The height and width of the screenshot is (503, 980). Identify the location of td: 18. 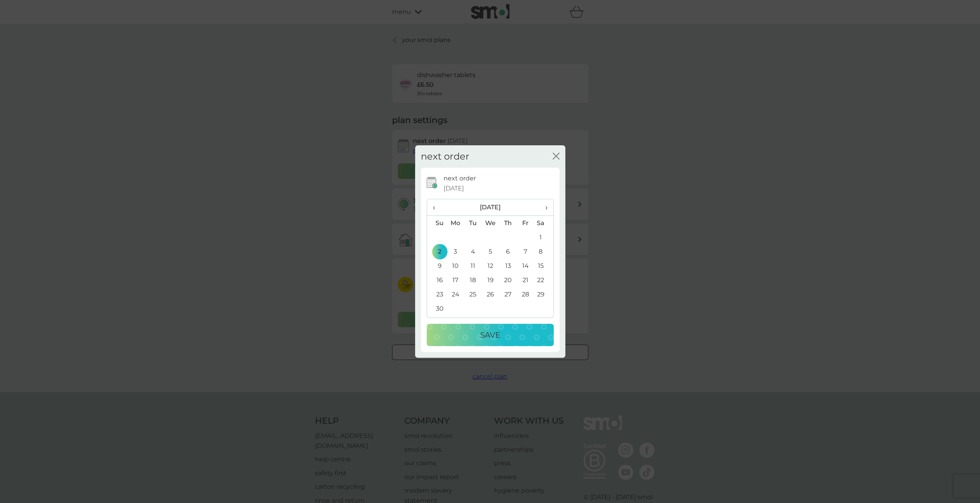
(473, 280).